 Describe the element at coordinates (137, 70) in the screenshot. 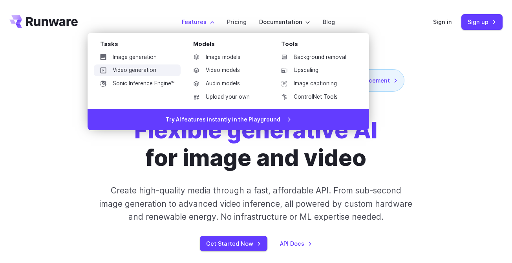

I see `a: Video generation` at that location.